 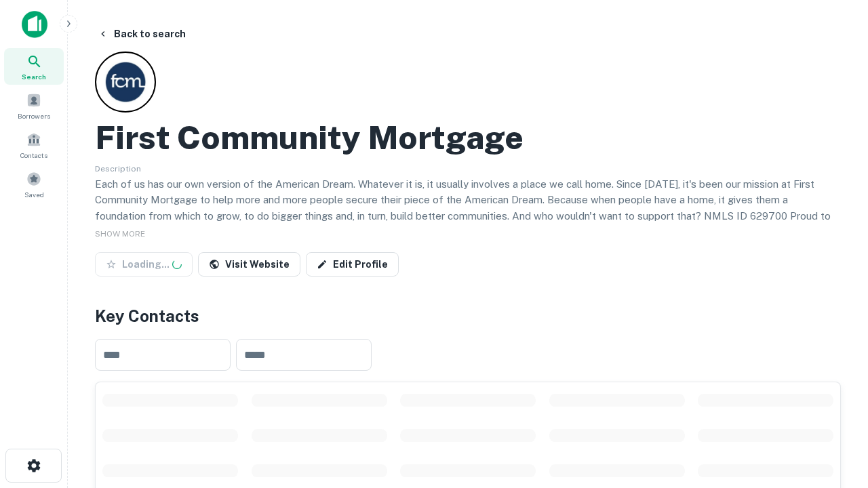 I want to click on div: Chat Widget, so click(x=834, y=369).